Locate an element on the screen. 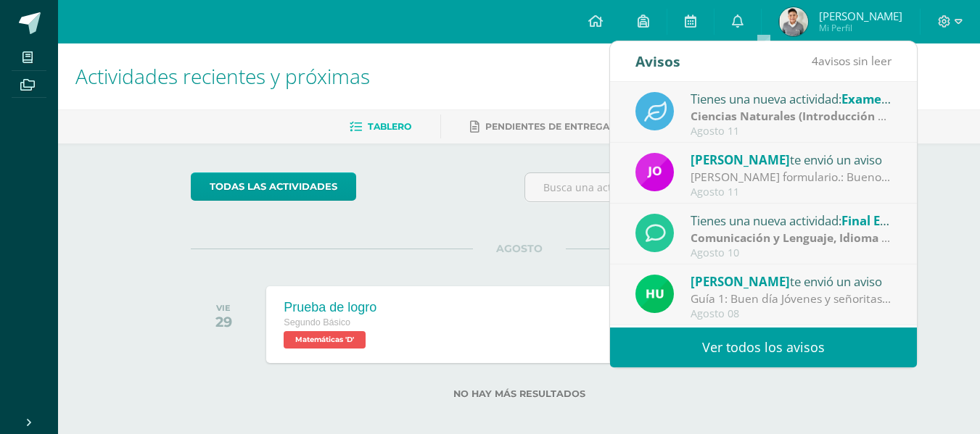 The width and height of the screenshot is (980, 434). strong: Ciencias Naturales (Introducción a la Química) is located at coordinates (821, 116).